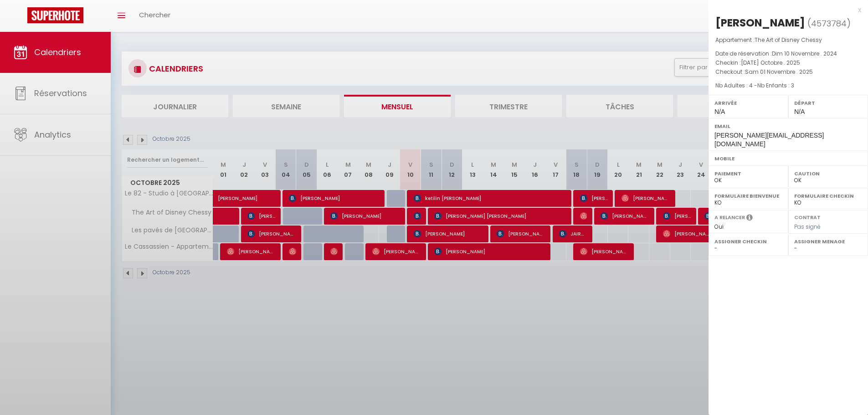 Image resolution: width=868 pixels, height=415 pixels. What do you see at coordinates (788, 72) in the screenshot?
I see `p: Checkout :` at bounding box center [788, 72].